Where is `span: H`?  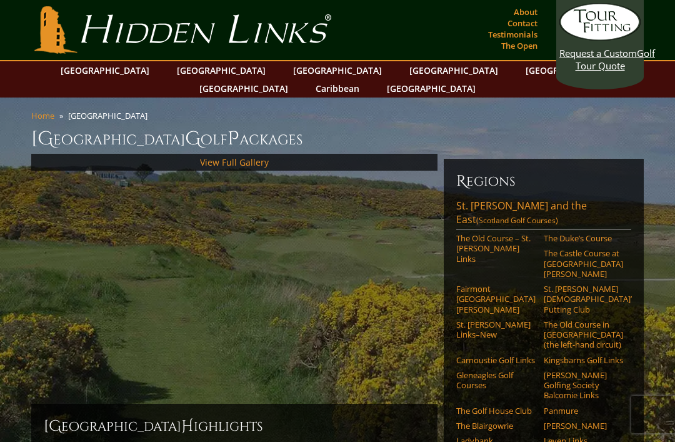 span: H is located at coordinates (188, 426).